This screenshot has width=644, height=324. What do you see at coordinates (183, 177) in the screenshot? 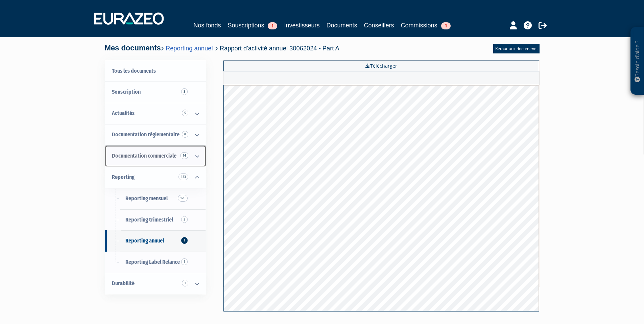
I see `span: 133` at bounding box center [183, 177].